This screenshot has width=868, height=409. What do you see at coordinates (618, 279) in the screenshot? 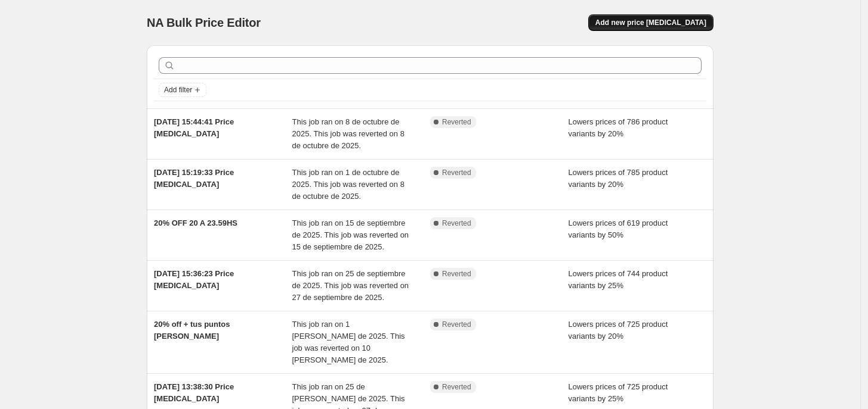
I see `span: Lowers prices of 744 product variants by 25%` at bounding box center [618, 279].